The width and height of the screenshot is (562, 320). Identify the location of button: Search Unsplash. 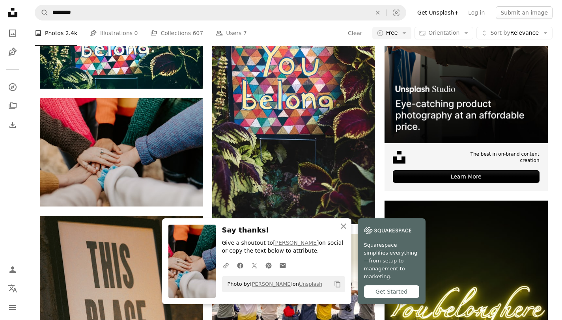
(42, 13).